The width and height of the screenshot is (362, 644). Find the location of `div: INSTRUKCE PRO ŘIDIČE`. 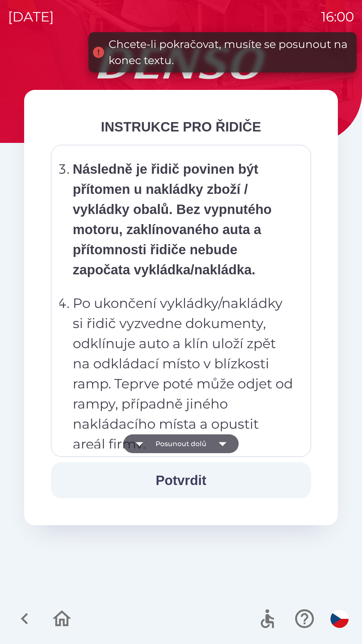

div: INSTRUKCE PRO ŘIDIČE is located at coordinates (181, 126).